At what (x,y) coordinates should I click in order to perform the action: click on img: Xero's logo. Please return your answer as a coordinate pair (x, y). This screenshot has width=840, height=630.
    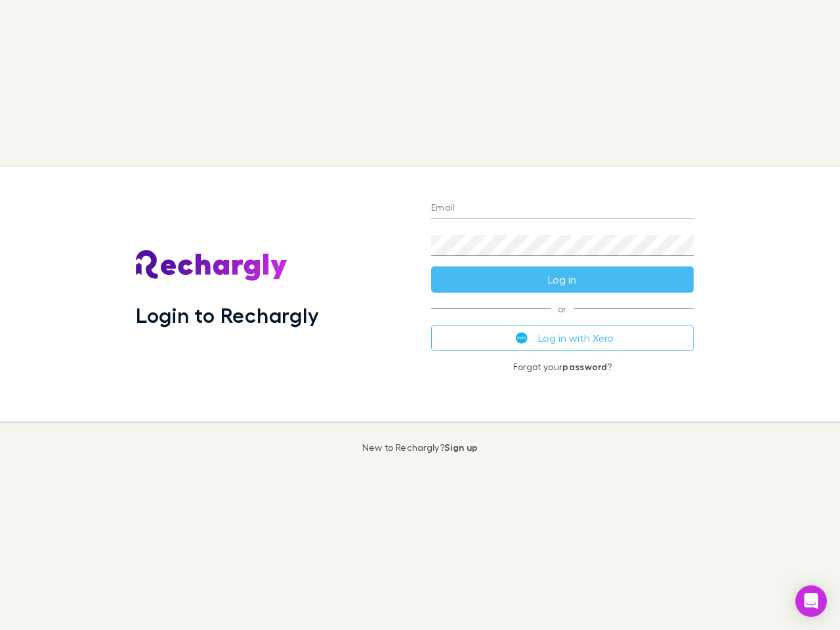
    Looking at the image, I should click on (522, 338).